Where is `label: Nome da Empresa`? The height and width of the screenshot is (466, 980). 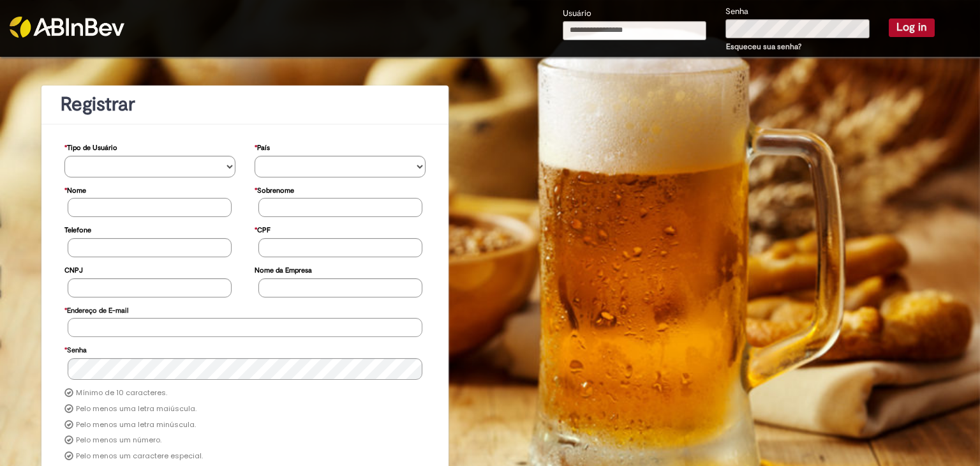
label: Nome da Empresa is located at coordinates (283, 269).